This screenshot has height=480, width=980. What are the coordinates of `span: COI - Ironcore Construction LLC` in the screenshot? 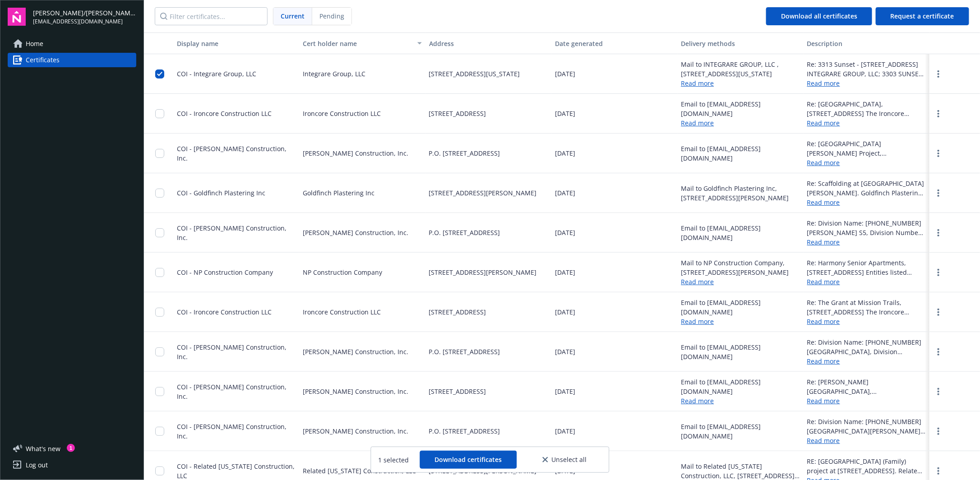 It's located at (224, 113).